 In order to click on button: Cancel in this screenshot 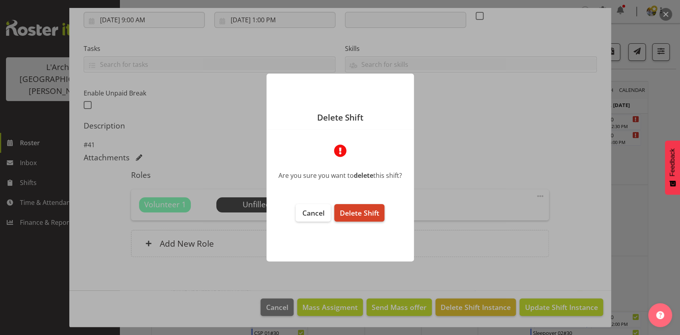, I will do `click(313, 213)`.